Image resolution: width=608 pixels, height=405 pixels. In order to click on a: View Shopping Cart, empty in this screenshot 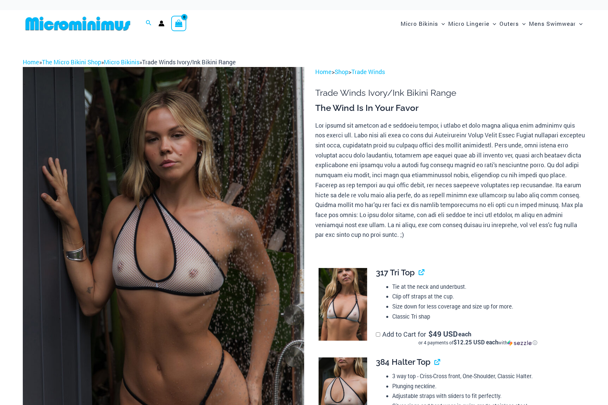, I will do `click(179, 23)`.